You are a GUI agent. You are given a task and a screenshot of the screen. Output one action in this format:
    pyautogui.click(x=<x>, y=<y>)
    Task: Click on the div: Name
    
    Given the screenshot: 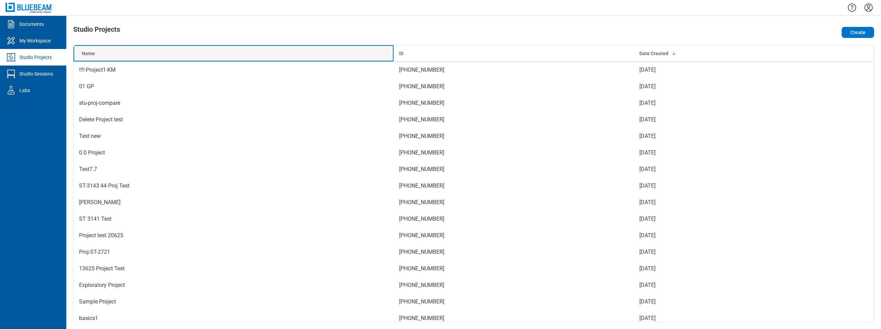 What is the action you would take?
    pyautogui.click(x=235, y=53)
    